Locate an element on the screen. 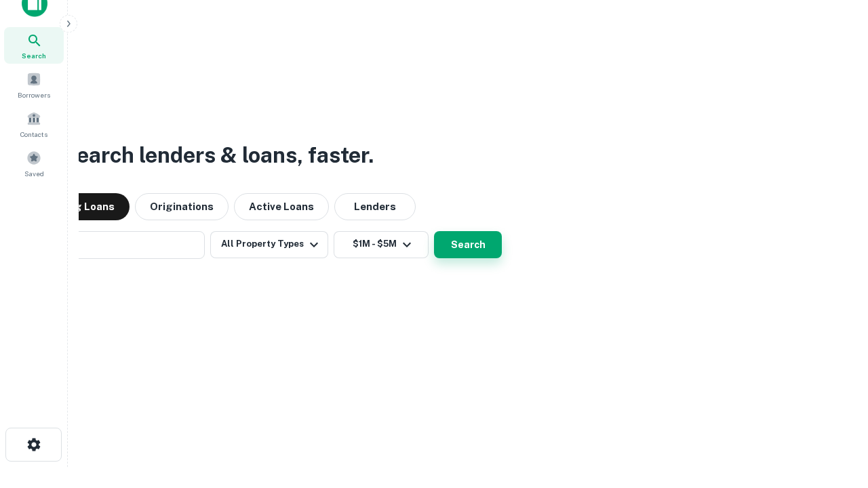  button: Active Loans is located at coordinates (282, 207).